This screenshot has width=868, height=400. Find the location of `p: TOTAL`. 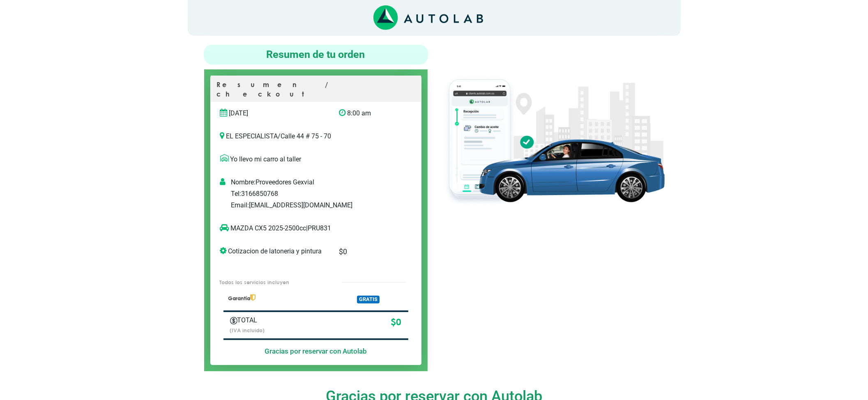

p: TOTAL is located at coordinates (262, 321).